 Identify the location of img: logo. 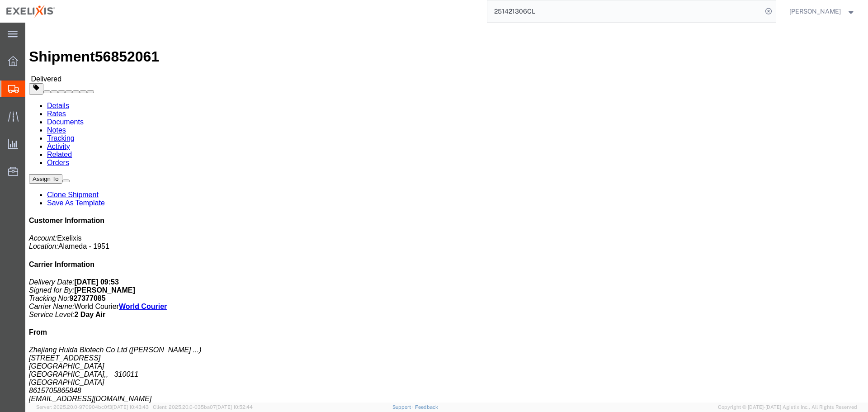
(31, 11).